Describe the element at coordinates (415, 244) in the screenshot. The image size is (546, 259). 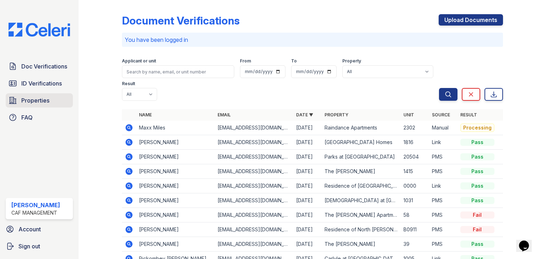
I see `td: 39` at that location.